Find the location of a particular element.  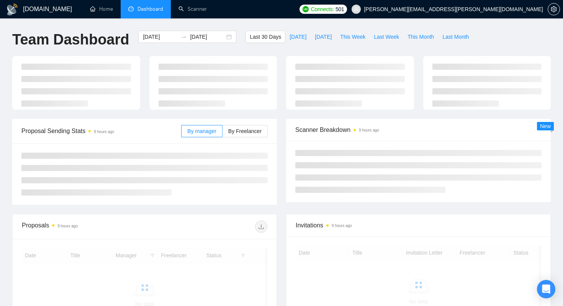

button: Last Month is located at coordinates (456, 37).